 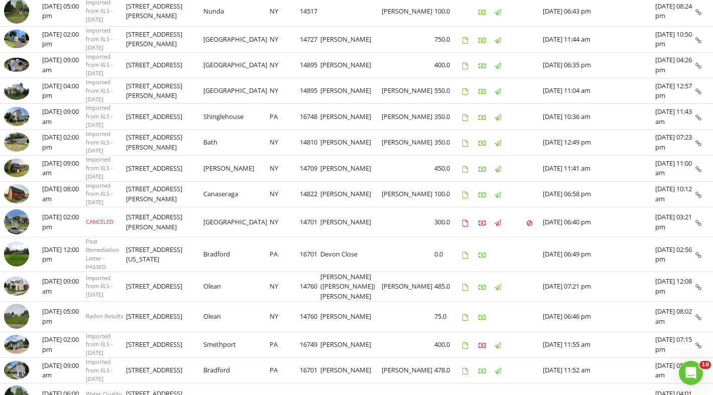 I want to click on img: 9194276%2Fcover_photos%2F8fhFoJcwYm5IQ4vxCqqk%2Fsmall.jpg, so click(x=17, y=142).